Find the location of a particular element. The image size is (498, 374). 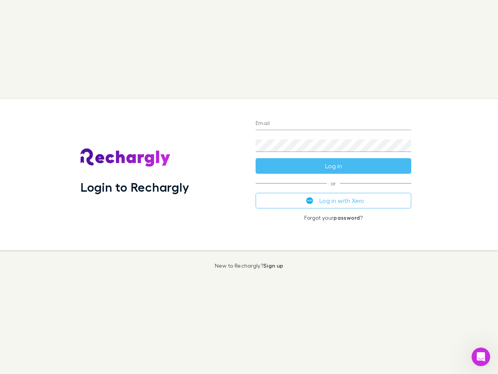

p: Forgot your ? is located at coordinates (334, 218).